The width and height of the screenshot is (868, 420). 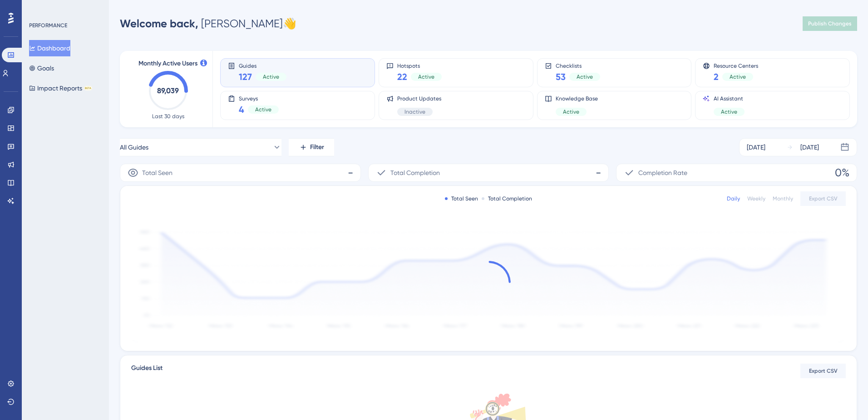 I want to click on span: 53, so click(x=561, y=77).